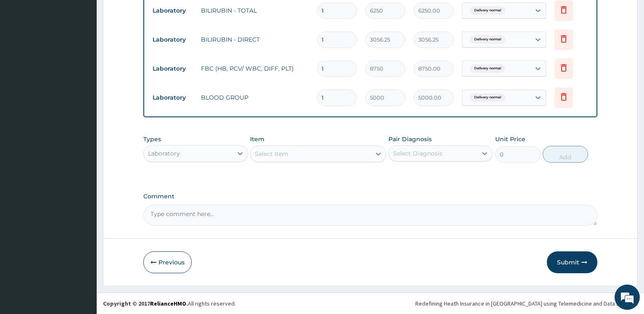 The height and width of the screenshot is (314, 644). I want to click on div: Chat with us now, so click(92, 52).